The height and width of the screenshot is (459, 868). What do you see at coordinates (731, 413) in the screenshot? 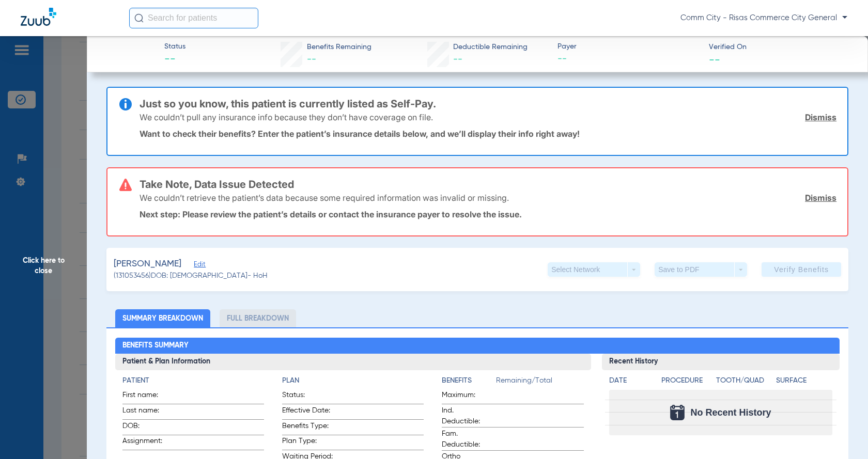
I see `span: No Recent History` at bounding box center [731, 413].